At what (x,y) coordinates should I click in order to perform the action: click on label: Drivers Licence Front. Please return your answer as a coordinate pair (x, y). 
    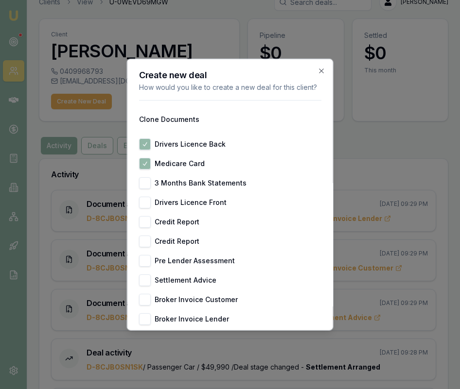
    Looking at the image, I should click on (191, 202).